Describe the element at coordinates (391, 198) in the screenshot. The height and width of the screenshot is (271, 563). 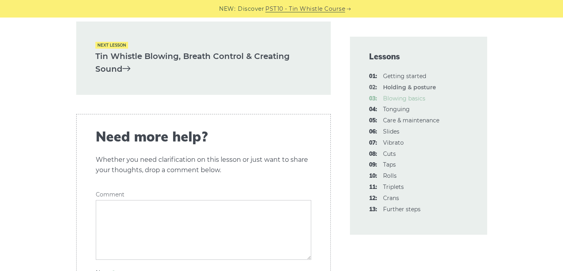
I see `a: 12:Crans` at that location.